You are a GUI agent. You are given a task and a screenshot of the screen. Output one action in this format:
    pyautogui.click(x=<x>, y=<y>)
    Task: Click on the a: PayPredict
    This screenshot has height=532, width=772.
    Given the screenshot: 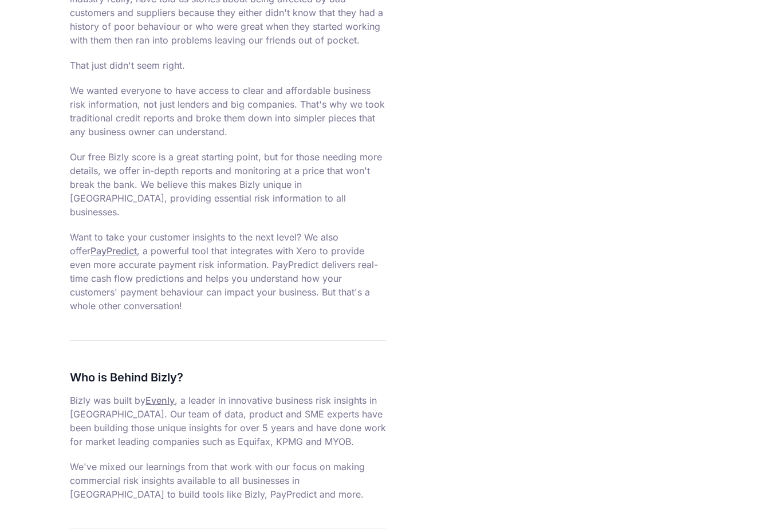 What is the action you would take?
    pyautogui.click(x=113, y=251)
    